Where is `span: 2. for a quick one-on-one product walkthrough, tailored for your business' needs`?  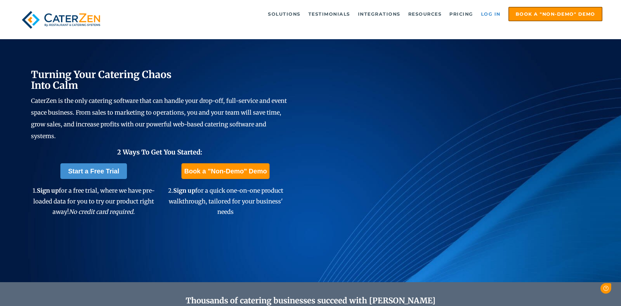 span: 2. for a quick one-on-one product walkthrough, tailored for your business' needs is located at coordinates (225, 201).